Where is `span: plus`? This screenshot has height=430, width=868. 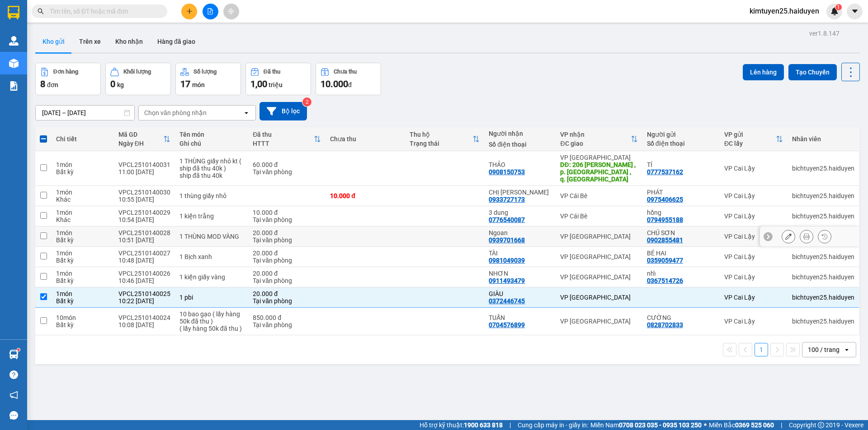
span: plus is located at coordinates (189, 12).